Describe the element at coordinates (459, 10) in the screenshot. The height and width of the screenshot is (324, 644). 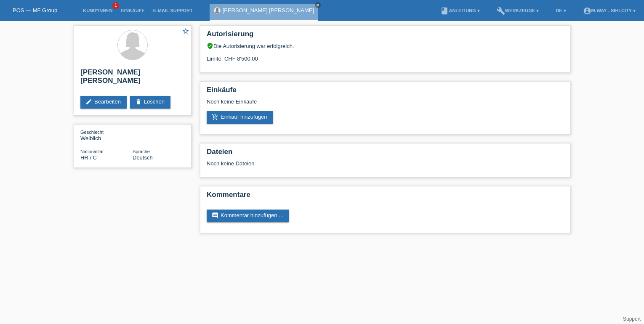
I see `a: bookAnleitung ▾` at that location.